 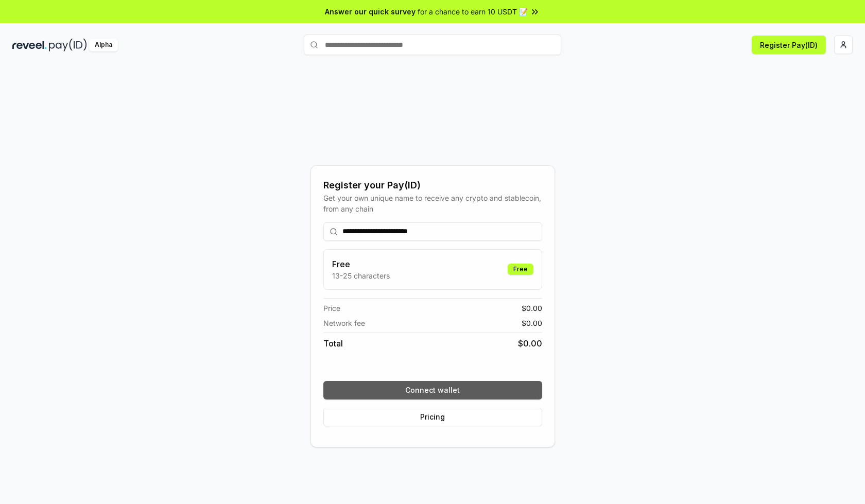 What do you see at coordinates (789, 45) in the screenshot?
I see `button: Register Pay(ID)` at bounding box center [789, 45].